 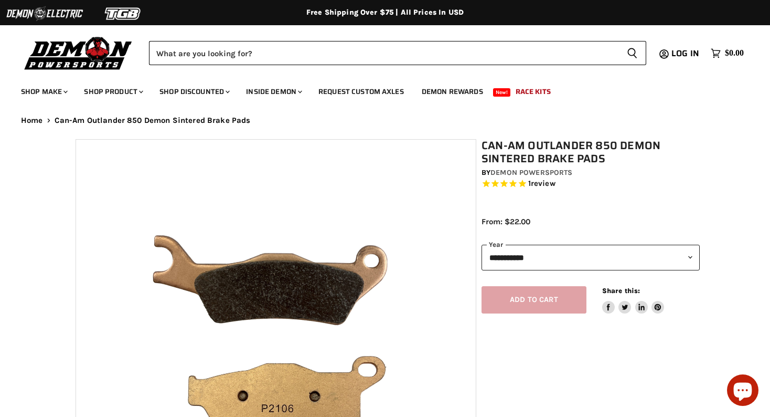 I want to click on inbox-online-store-chat: Shopify online store chat, so click(x=743, y=391).